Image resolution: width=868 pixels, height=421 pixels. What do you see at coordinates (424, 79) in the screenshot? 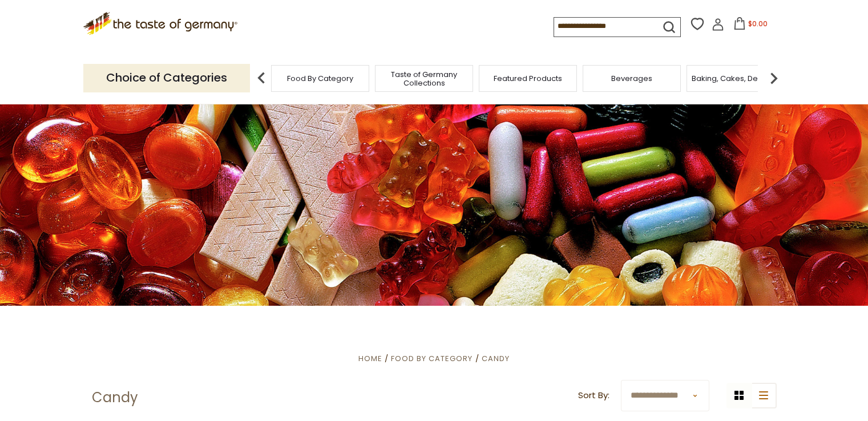
I see `span: Taste of Germany Collections` at bounding box center [424, 79].